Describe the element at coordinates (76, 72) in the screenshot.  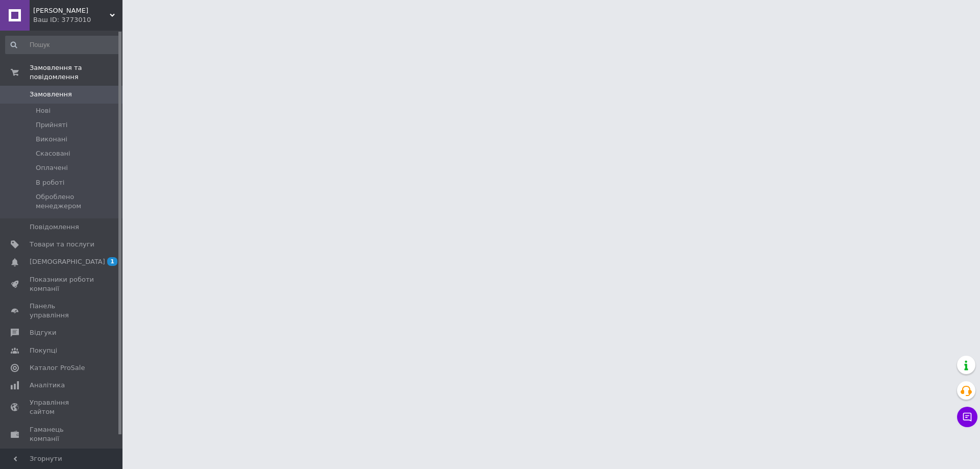
I see `span: Замовлення та повідомлення` at that location.